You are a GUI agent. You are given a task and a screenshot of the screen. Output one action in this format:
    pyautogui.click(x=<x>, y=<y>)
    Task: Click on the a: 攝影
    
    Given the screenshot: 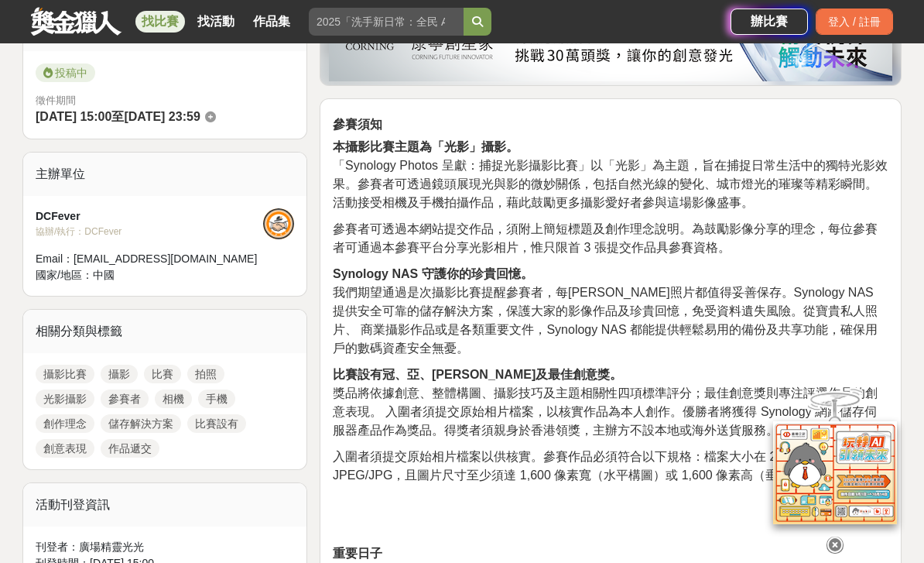 What is the action you would take?
    pyautogui.click(x=119, y=374)
    